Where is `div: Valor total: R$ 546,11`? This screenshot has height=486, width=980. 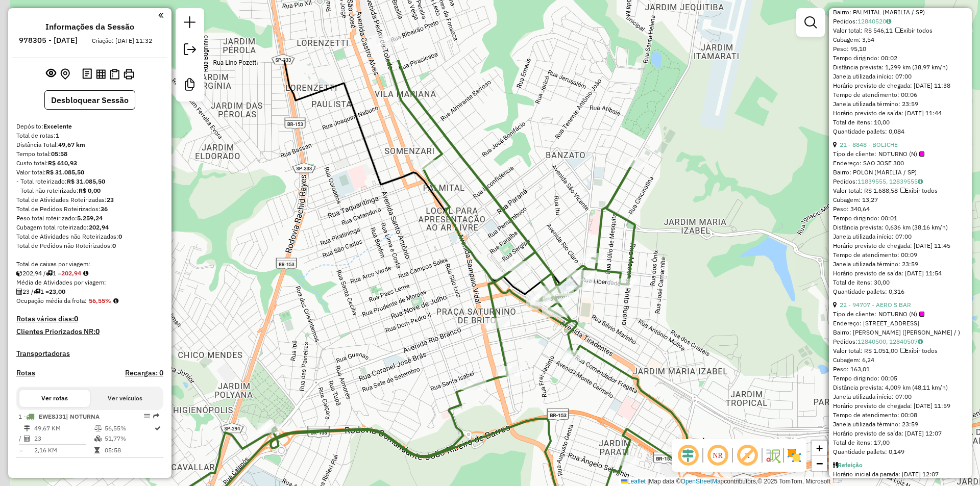 div: Valor total: R$ 546,11 is located at coordinates (901, 30).